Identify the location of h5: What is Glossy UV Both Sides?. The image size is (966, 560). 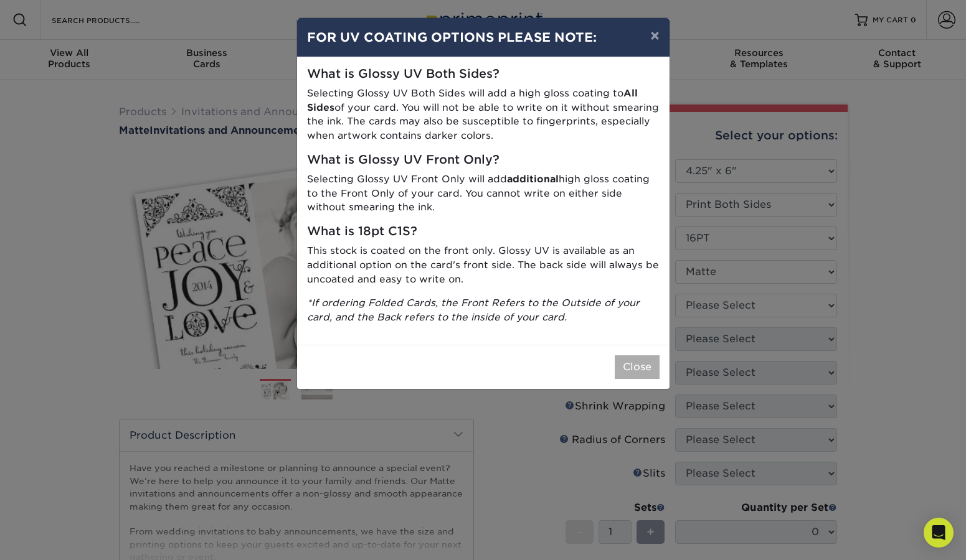
(483, 74).